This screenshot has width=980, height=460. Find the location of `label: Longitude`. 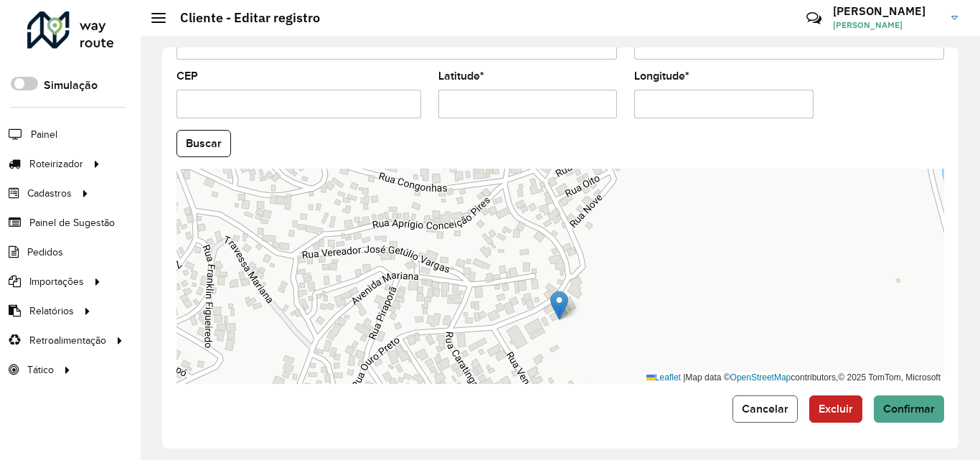

label: Longitude is located at coordinates (662, 76).